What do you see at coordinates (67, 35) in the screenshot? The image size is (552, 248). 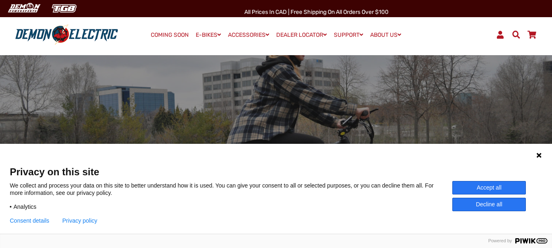 I see `img: Demon Electric logo` at bounding box center [67, 35].